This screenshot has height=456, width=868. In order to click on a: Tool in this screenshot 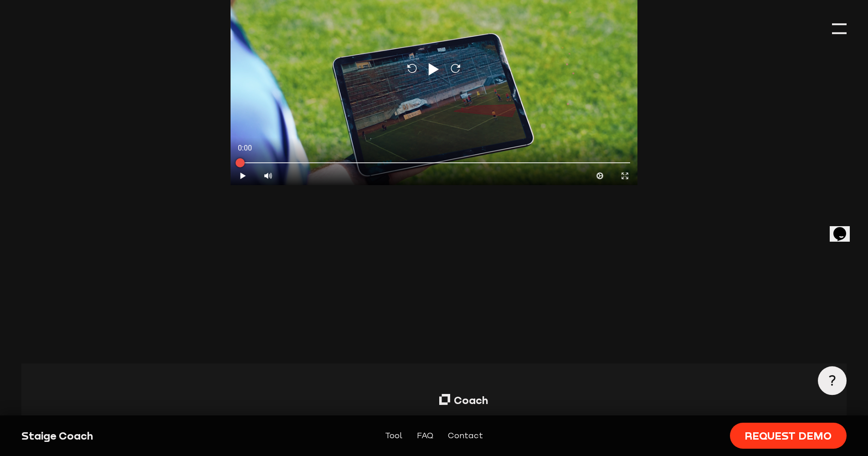, I will do `click(394, 436)`.